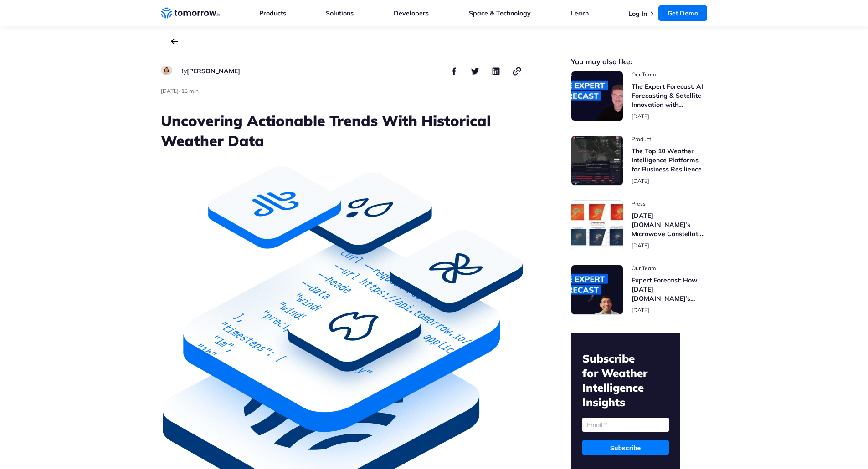 Image resolution: width=868 pixels, height=469 pixels. I want to click on a: Learn, so click(579, 13).